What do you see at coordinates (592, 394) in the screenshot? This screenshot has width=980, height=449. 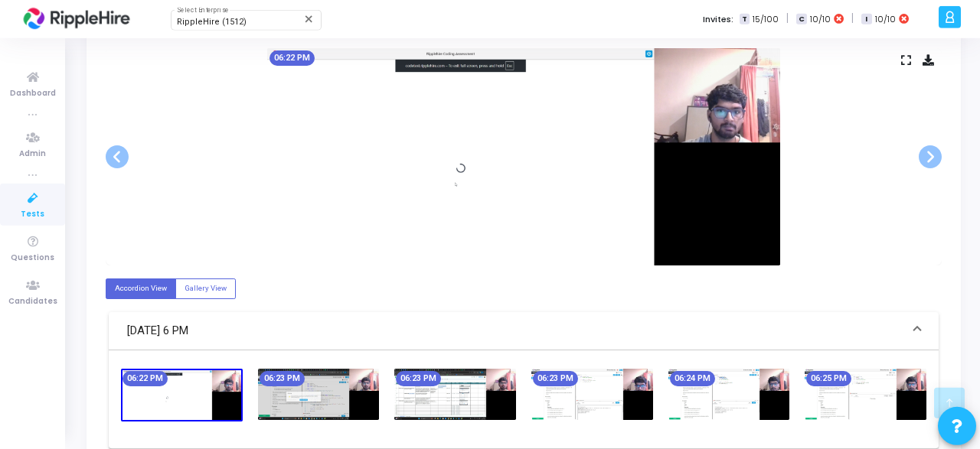 I see `img: screenshot-1755867232113.jpeg` at bounding box center [592, 394].